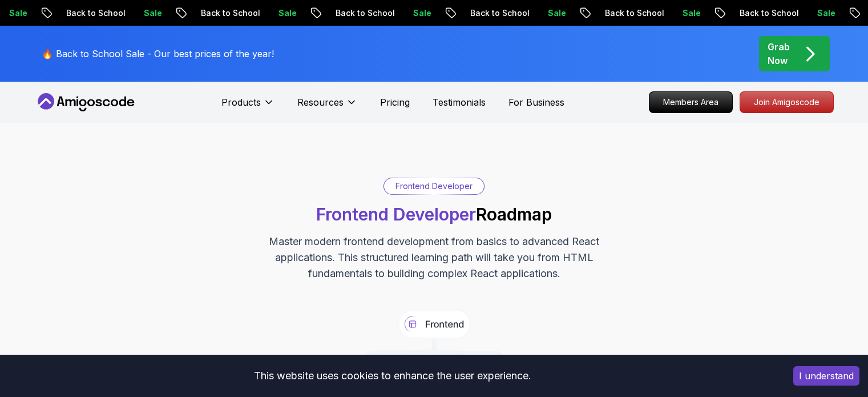  I want to click on a: Join Amigoscode, so click(786, 102).